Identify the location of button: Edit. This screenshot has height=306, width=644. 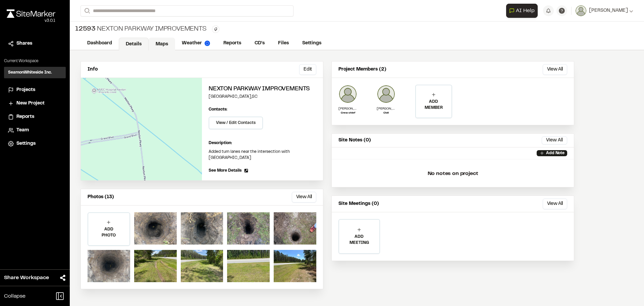
(308, 70).